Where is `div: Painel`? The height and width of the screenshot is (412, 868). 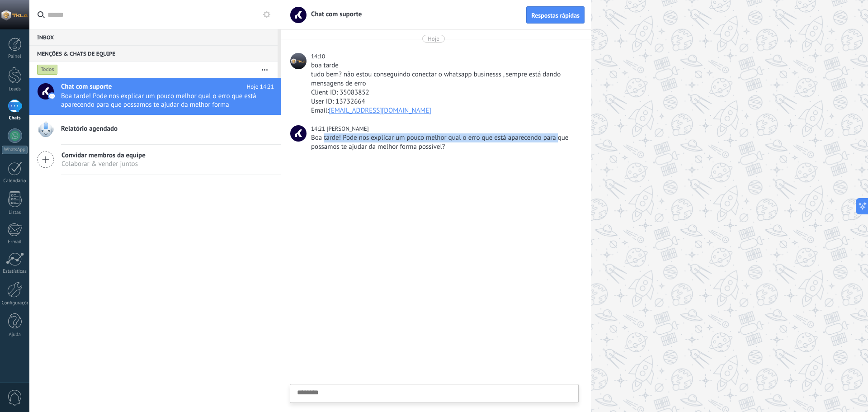
div: Painel is located at coordinates (15, 57).